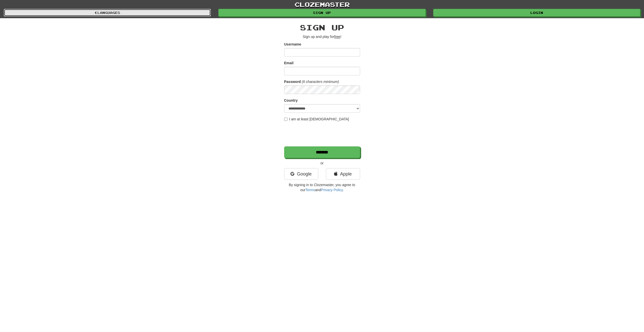 The image size is (644, 332). I want to click on a: Login, so click(537, 13).